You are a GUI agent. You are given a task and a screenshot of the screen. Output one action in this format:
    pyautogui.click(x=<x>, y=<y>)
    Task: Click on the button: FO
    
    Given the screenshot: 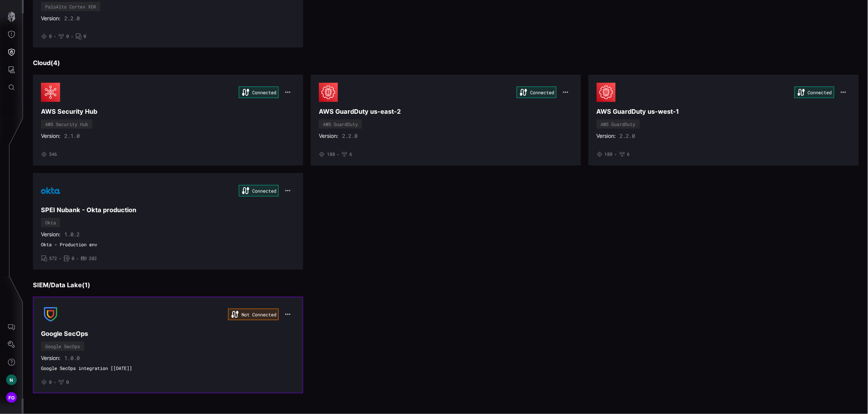 What is the action you would take?
    pyautogui.click(x=12, y=397)
    